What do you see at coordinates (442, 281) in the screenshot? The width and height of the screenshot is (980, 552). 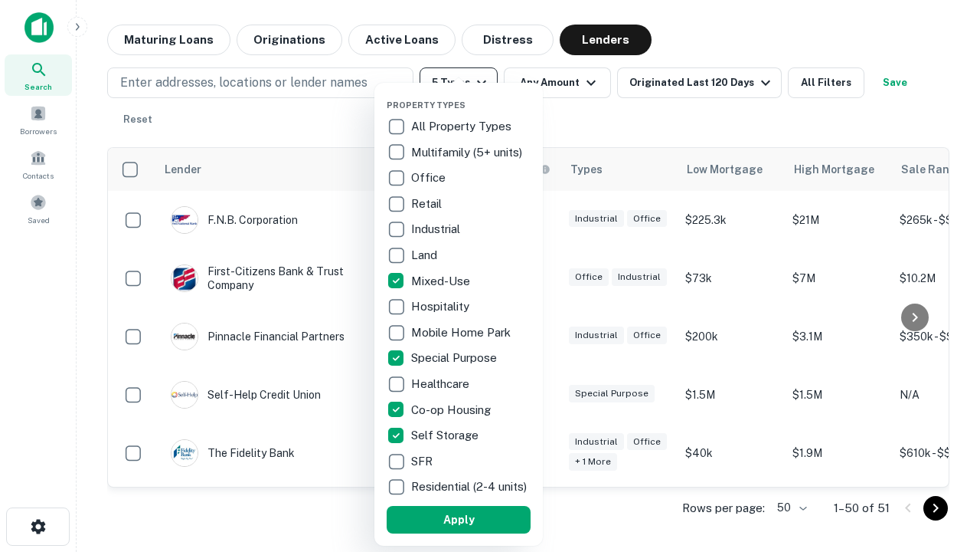 I see `p: Mixed-Use` at bounding box center [442, 281].